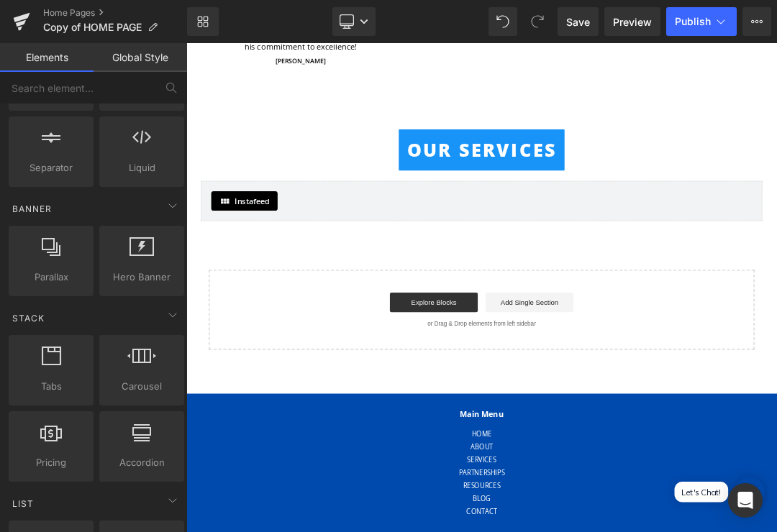  I want to click on button: Open chat widget, so click(124, 34).